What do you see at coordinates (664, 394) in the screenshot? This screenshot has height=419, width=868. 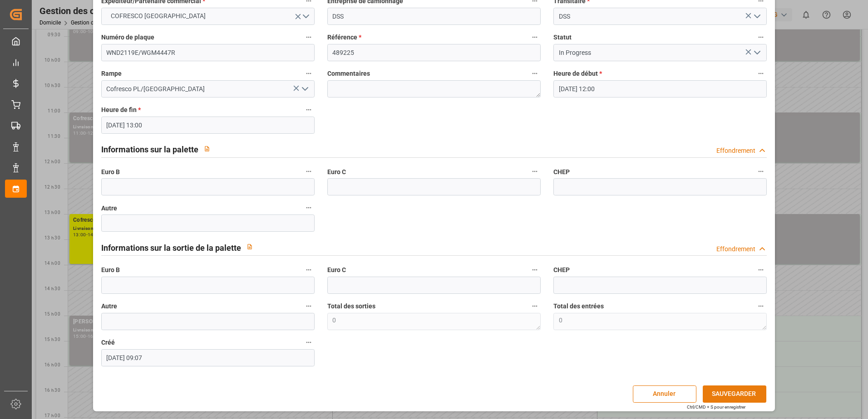 I see `button: Annuler` at bounding box center [664, 394].